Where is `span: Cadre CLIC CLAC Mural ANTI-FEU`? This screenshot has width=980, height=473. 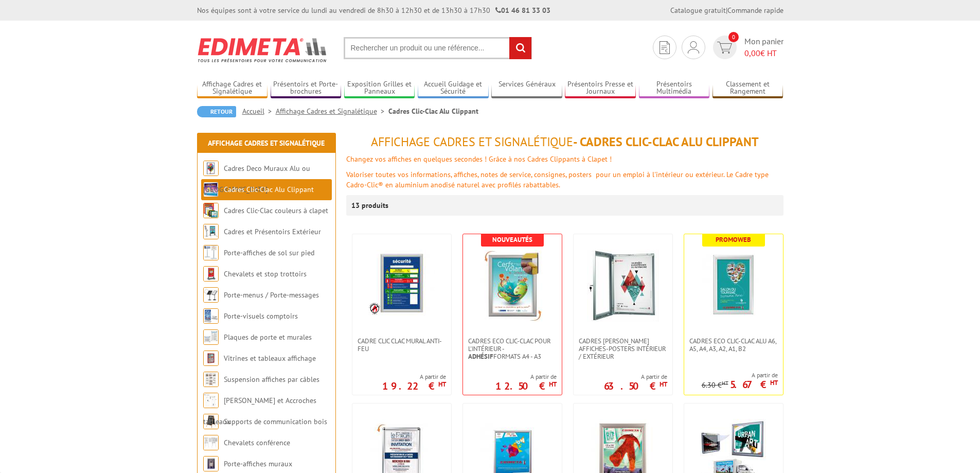 span: Cadre CLIC CLAC Mural ANTI-FEU is located at coordinates (402, 345).